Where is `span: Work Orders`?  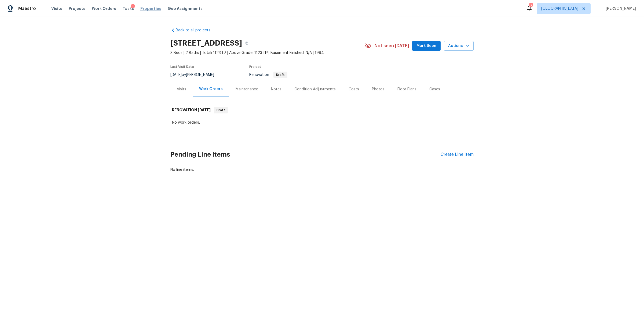 span: Work Orders is located at coordinates (104, 9).